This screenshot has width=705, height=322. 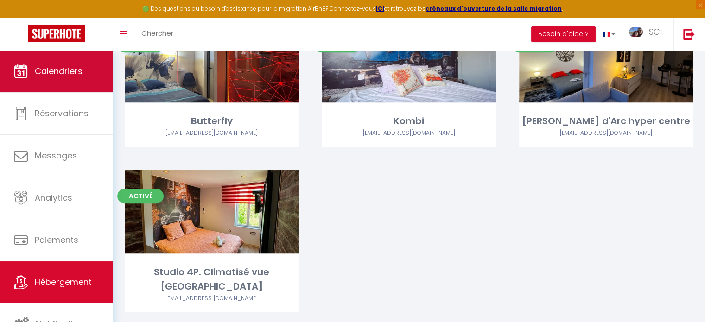 What do you see at coordinates (211, 121) in the screenshot?
I see `div: Butterfly` at bounding box center [211, 121].